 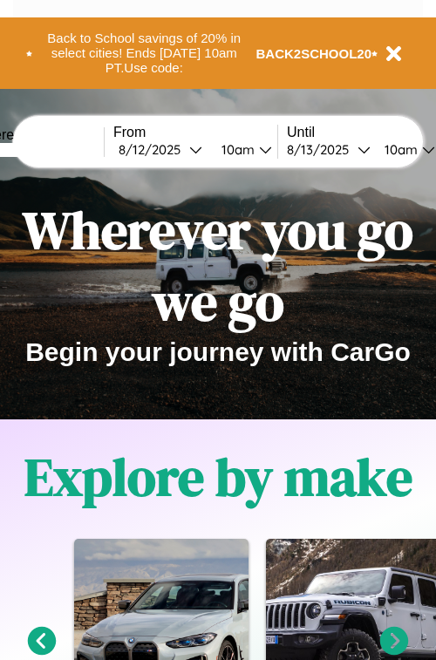 I want to click on div: 8 / 13 / 2025, so click(x=322, y=149).